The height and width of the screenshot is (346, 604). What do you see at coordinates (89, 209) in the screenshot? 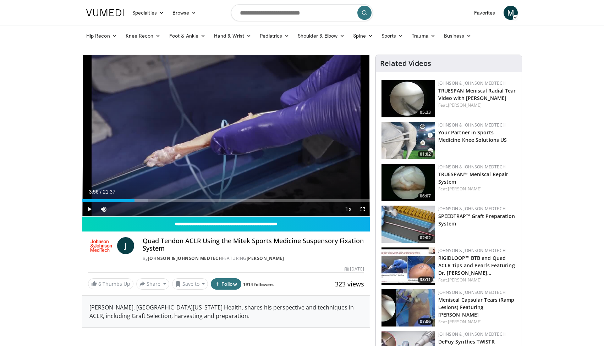
I see `button: Play` at bounding box center [89, 209].